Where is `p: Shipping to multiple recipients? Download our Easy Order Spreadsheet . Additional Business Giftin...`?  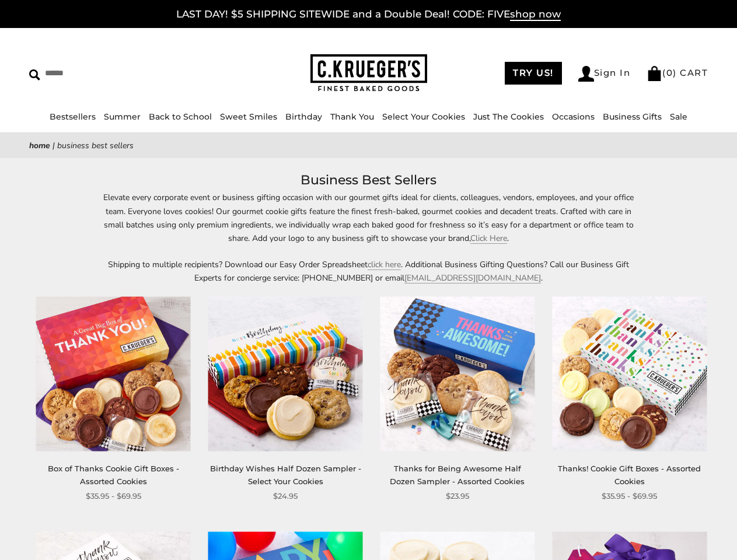
p: Shipping to multiple recipients? Download our Easy Order Spreadsheet . Additional Business Giftin... is located at coordinates (369, 272).